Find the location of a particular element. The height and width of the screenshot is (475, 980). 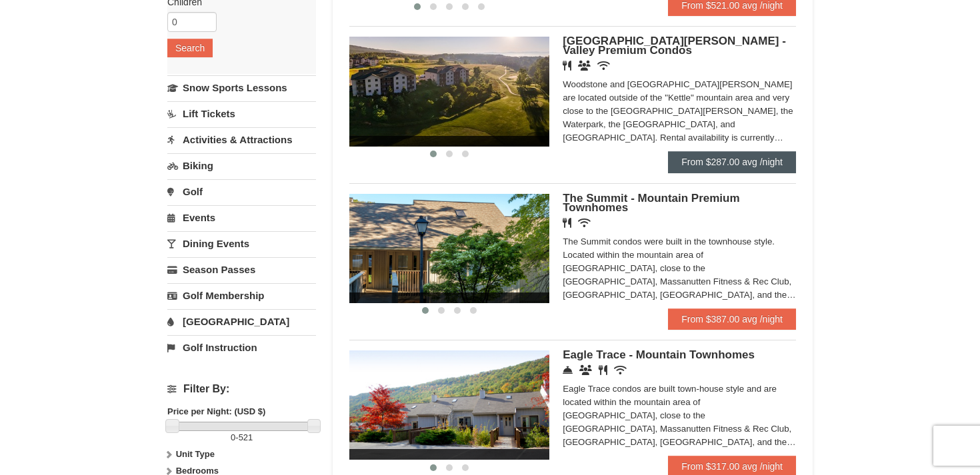

span: The Summit - Mountain Premium Townhomes is located at coordinates (651, 203).